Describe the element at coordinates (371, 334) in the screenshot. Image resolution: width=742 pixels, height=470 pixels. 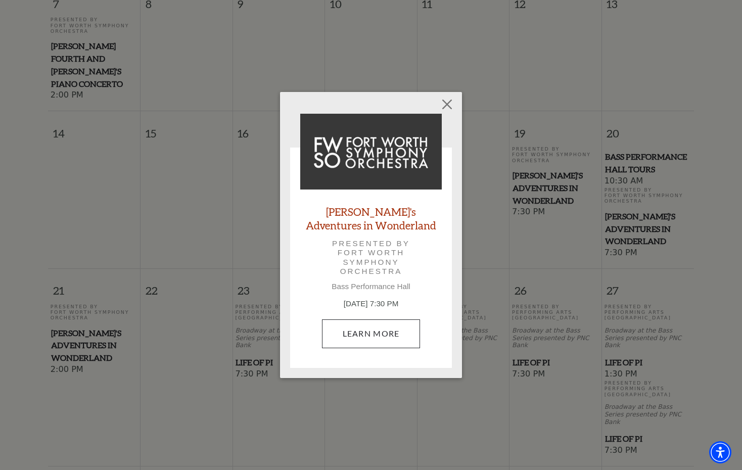
I see `a: September 19, 7:30 PM Learn More` at that location.